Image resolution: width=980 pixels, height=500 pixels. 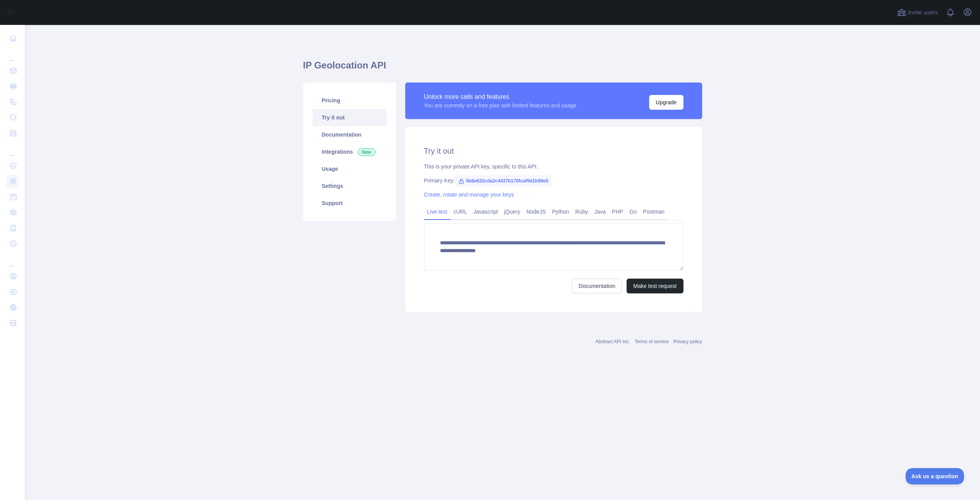 I want to click on a: Javascript, so click(x=485, y=211).